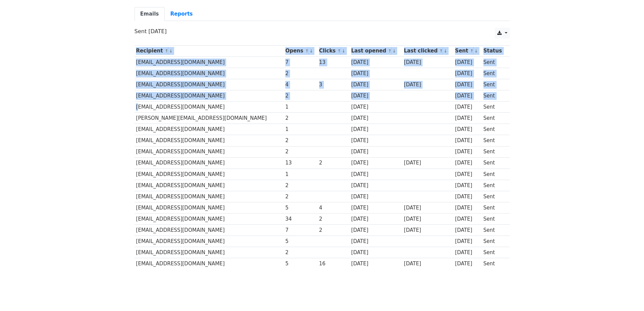 The image size is (644, 311). What do you see at coordinates (494, 51) in the screenshot?
I see `th: Status` at bounding box center [494, 51].